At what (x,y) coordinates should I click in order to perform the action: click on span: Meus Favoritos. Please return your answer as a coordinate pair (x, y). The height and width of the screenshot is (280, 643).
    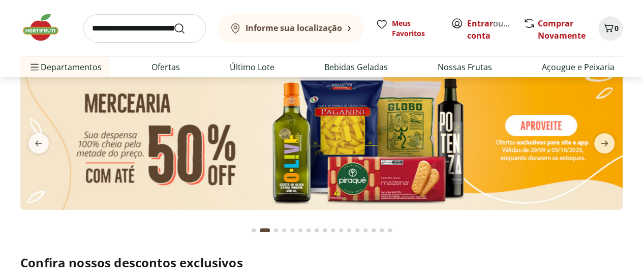
    Looking at the image, I should click on (415, 28).